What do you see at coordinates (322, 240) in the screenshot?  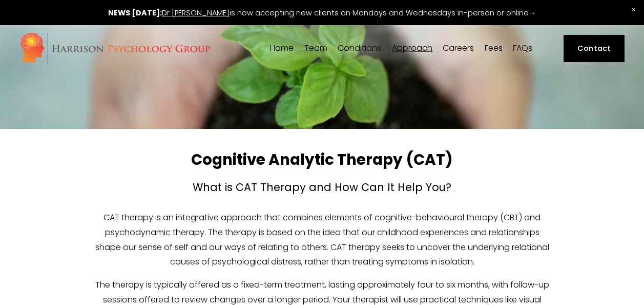 I see `p: CAT therapy is an integrative approach that combines elements of cognitive-behavioural therapy (C...` at bounding box center [322, 240].